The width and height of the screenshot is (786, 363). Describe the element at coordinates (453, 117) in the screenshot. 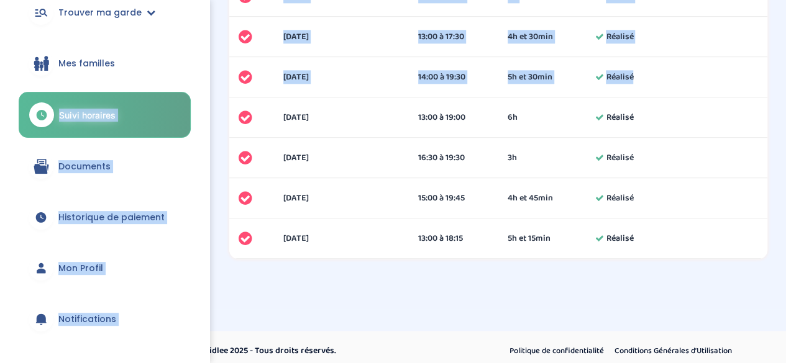

I see `div: 13:00 à 19:00` at that location.